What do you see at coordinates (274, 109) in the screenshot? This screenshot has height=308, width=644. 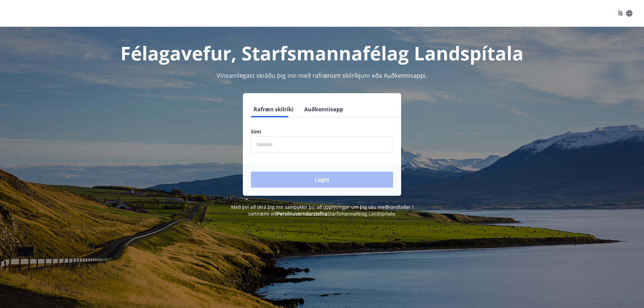 I see `button: Rafræn skilríki` at bounding box center [274, 109].